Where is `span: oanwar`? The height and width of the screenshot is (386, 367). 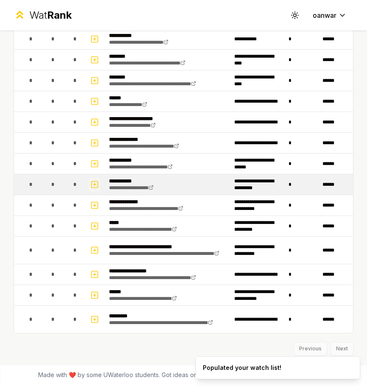 span: oanwar is located at coordinates (324, 15).